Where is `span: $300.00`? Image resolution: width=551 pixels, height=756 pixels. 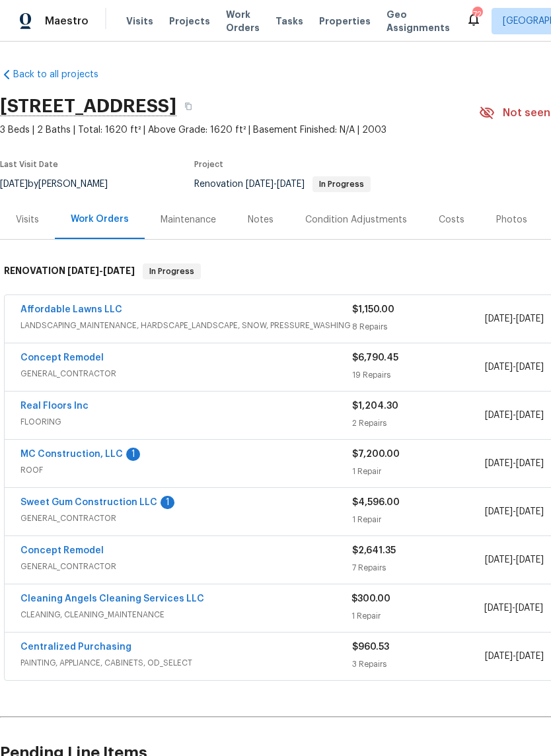 span: $300.00 is located at coordinates (371, 599).